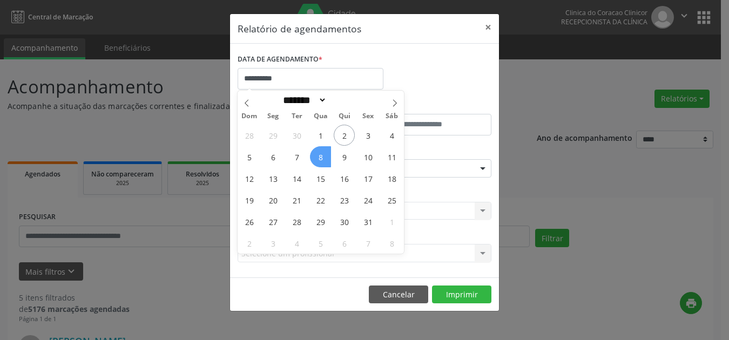  What do you see at coordinates (280, 59) in the screenshot?
I see `label: DATA DE AGENDAMENTO` at bounding box center [280, 59].